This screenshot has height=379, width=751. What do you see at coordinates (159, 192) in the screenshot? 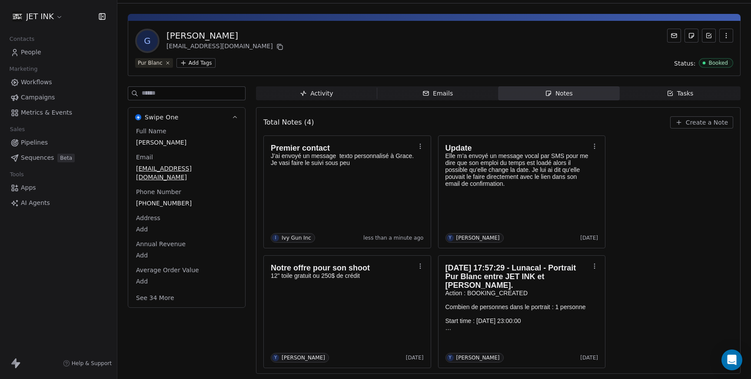
I see `span: Phone Number` at bounding box center [159, 192].